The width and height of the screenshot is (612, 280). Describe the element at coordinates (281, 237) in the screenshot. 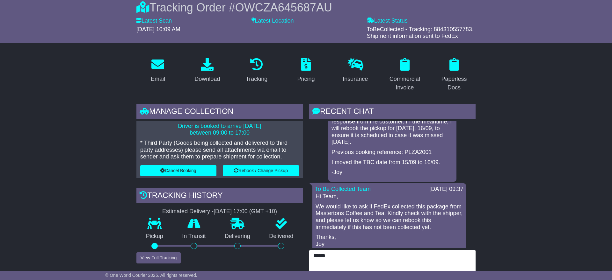

I see `p: Delivered` at that location.